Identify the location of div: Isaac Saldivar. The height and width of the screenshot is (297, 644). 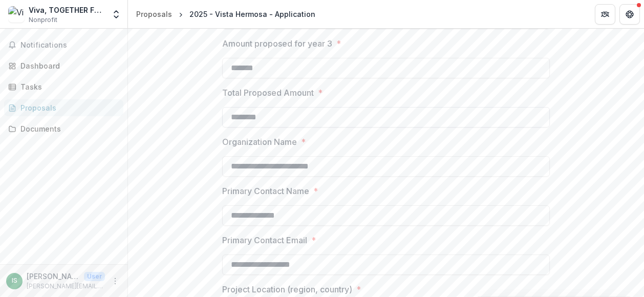
(14, 281).